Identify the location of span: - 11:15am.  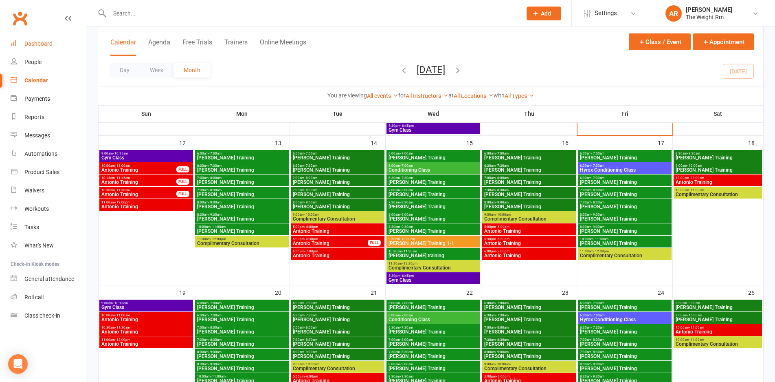
(122, 178).